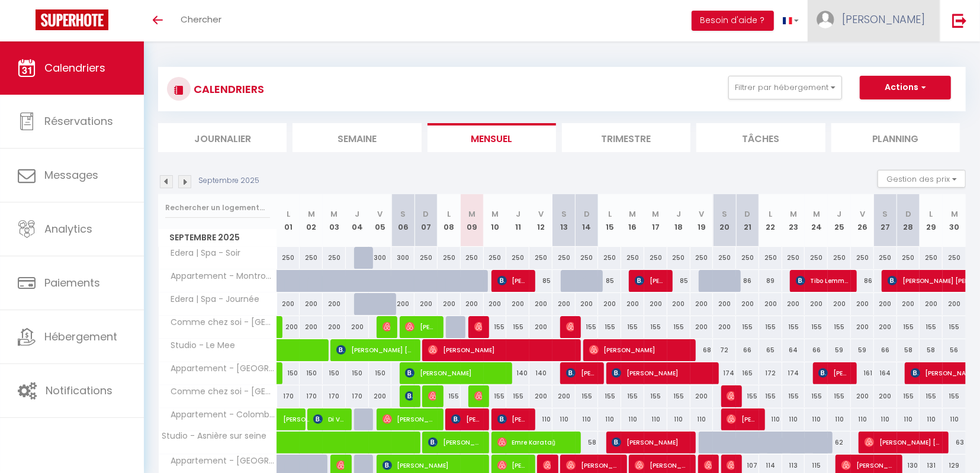  What do you see at coordinates (905, 88) in the screenshot?
I see `button: Actions` at bounding box center [905, 88].